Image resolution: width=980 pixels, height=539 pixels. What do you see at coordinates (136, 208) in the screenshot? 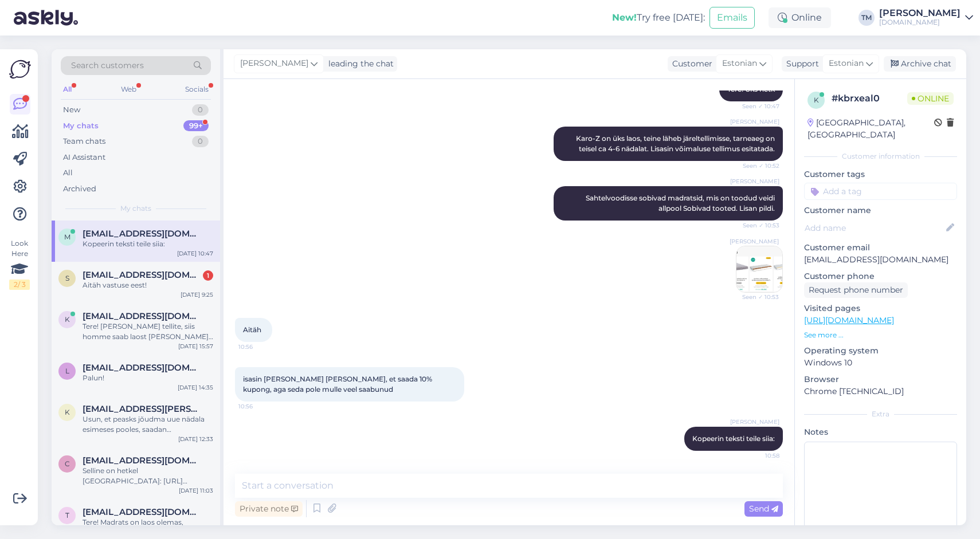
I see `span: My chats` at bounding box center [136, 208].